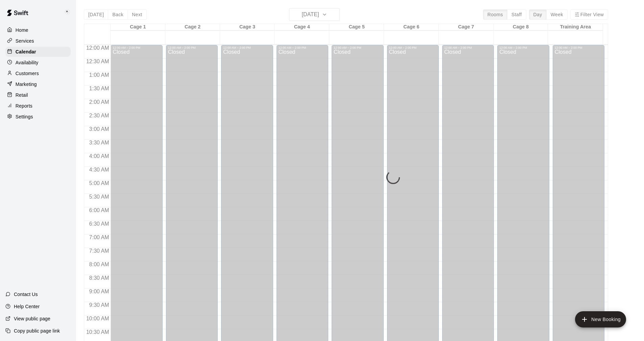  I want to click on p: View public page, so click(32, 319).